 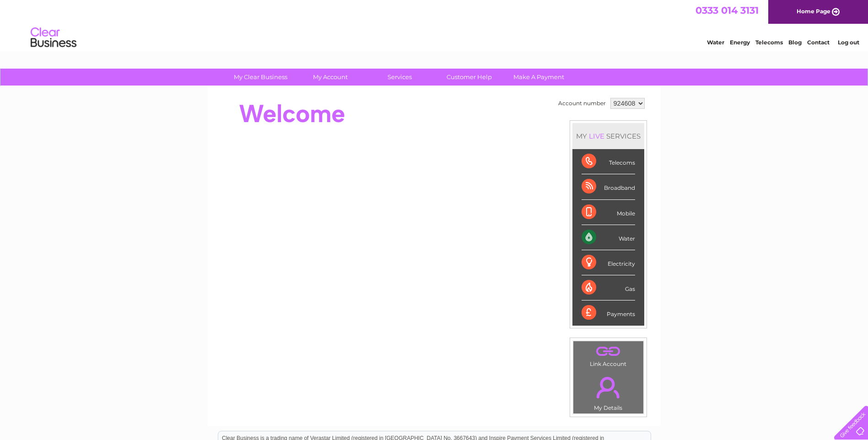 What do you see at coordinates (399, 77) in the screenshot?
I see `a: Services` at bounding box center [399, 77].